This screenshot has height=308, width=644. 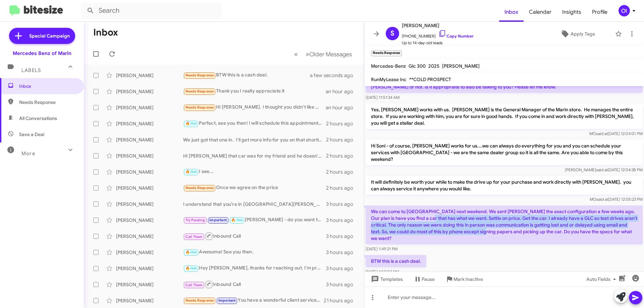 I want to click on div: 21 hours ago, so click(x=341, y=301).